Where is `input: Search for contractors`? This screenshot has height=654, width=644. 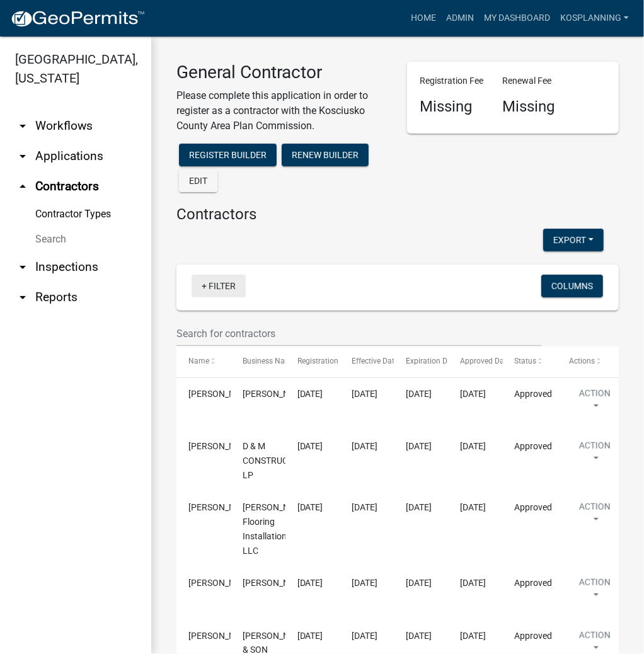 input: Search for contractors is located at coordinates (359, 333).